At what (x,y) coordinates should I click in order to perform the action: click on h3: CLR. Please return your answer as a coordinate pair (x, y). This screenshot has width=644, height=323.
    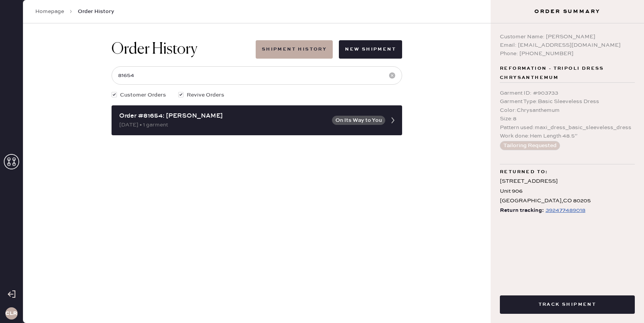
    Looking at the image, I should click on (11, 314).